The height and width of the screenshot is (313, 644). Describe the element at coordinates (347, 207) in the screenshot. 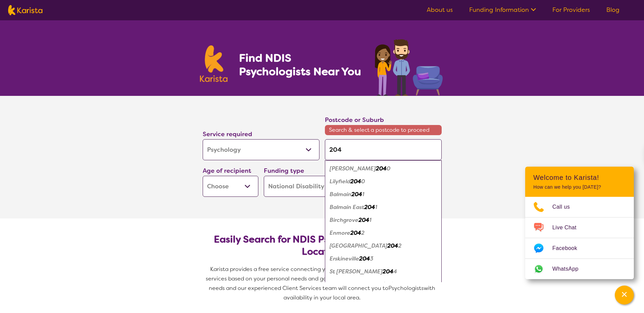

I see `em: Balmain East` at that location.